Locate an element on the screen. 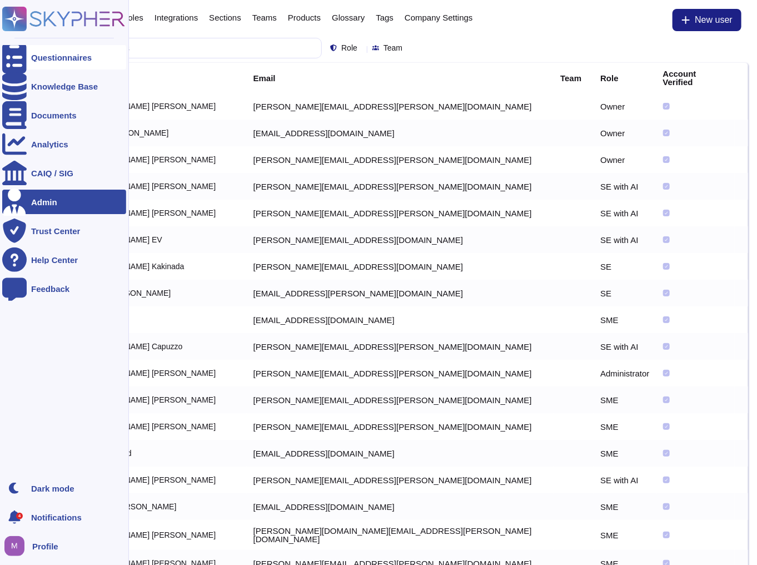 The image size is (757, 565). button: New user is located at coordinates (707, 20).